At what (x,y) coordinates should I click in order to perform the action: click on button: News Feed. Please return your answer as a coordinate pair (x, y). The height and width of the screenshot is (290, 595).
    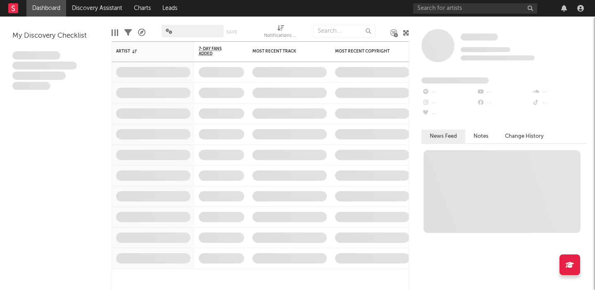
    Looking at the image, I should click on (444, 136).